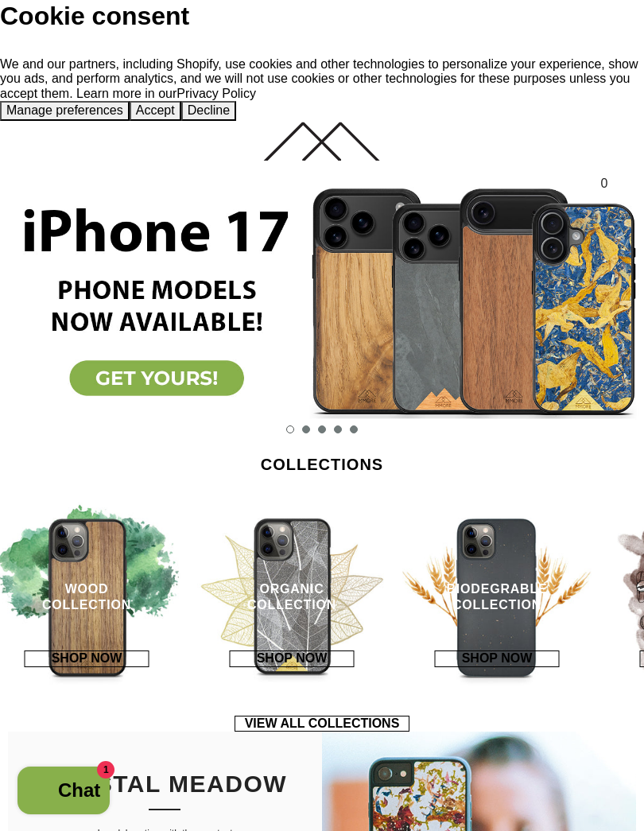  I want to click on span: 0, so click(603, 184).